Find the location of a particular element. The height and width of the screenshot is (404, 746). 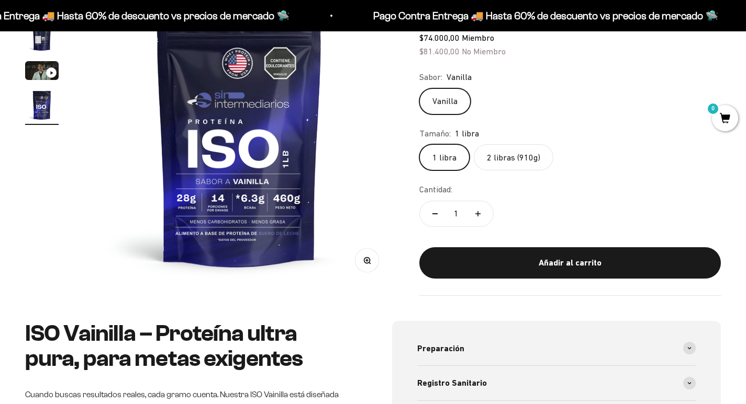

span: Registro Sanitario is located at coordinates (451, 383).